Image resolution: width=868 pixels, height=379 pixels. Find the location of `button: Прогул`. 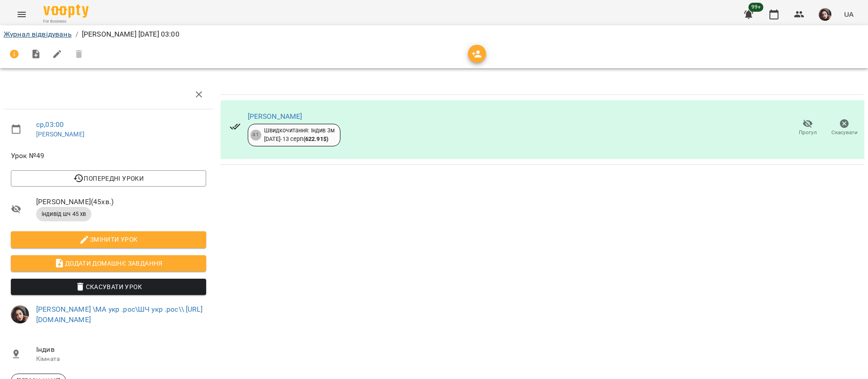

button: Прогул is located at coordinates (808, 128).